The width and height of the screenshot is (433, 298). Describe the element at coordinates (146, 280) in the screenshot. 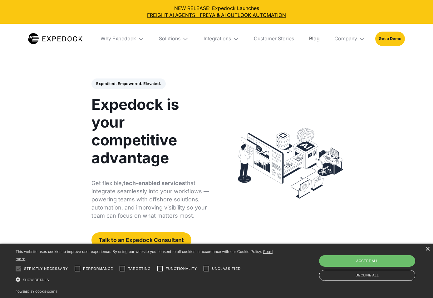

I see `div: Show details` at that location.